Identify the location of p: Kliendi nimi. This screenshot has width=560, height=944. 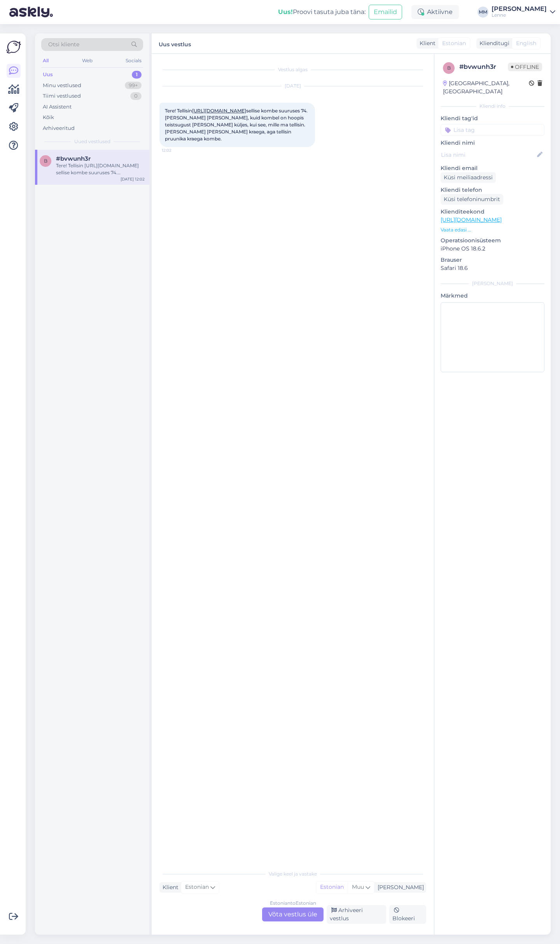
(493, 143).